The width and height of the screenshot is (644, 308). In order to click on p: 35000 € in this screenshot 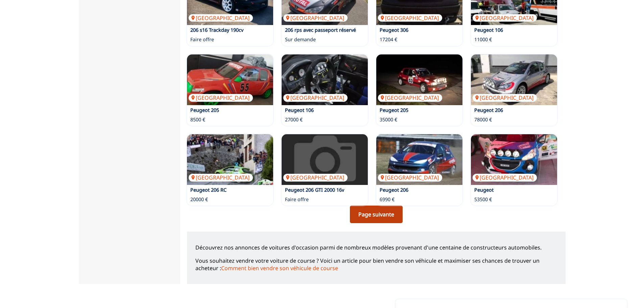, I will do `click(389, 119)`.